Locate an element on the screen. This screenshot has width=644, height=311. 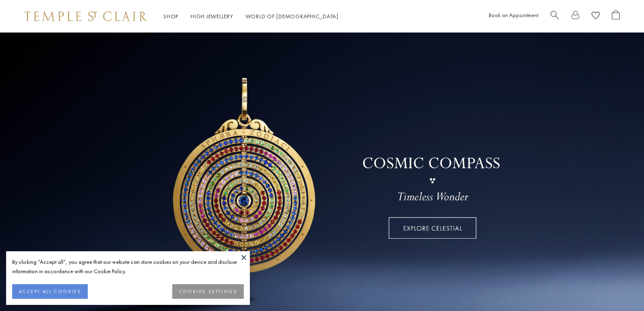
a: High JewelleryHigh Jewellery is located at coordinates (212, 16).